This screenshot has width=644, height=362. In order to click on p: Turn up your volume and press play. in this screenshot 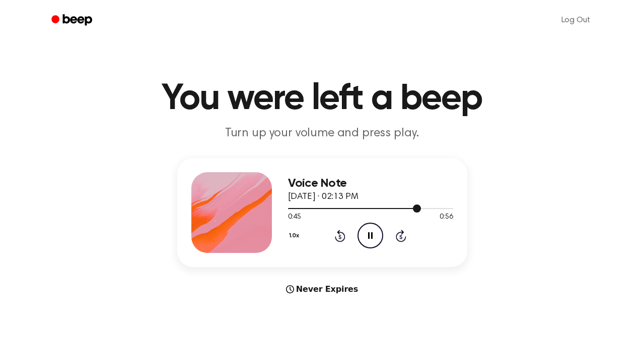, I will do `click(322, 133)`.